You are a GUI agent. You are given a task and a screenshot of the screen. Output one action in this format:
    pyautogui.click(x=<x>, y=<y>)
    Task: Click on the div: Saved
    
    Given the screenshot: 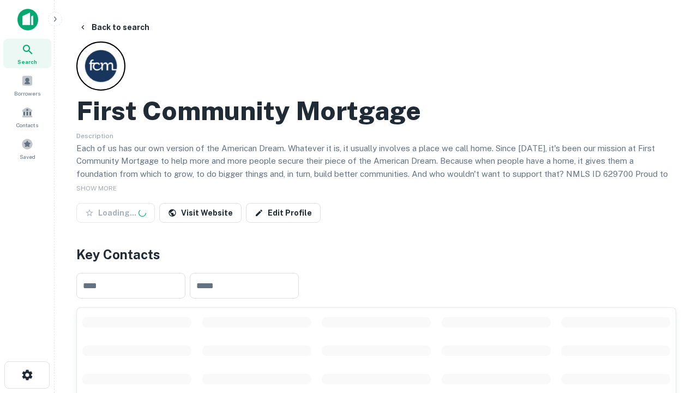 What is the action you would take?
    pyautogui.click(x=27, y=148)
    